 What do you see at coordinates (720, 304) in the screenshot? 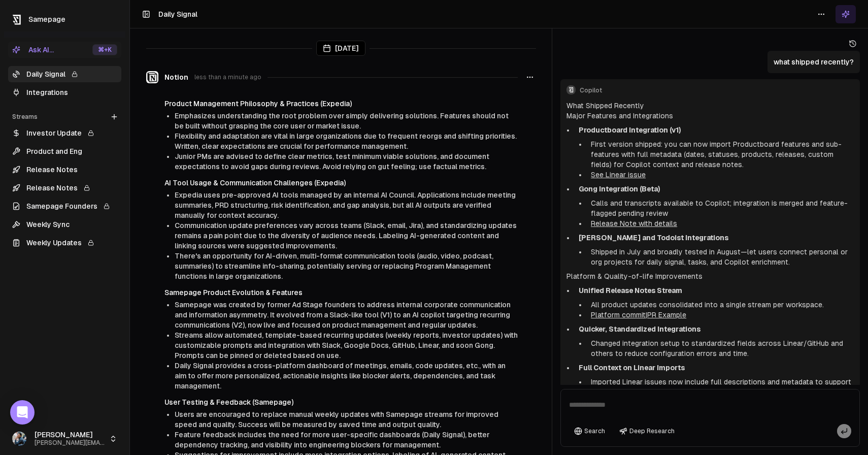
I see `li: All product updates consolidated into a single stream per workspace.` at bounding box center [720, 304].